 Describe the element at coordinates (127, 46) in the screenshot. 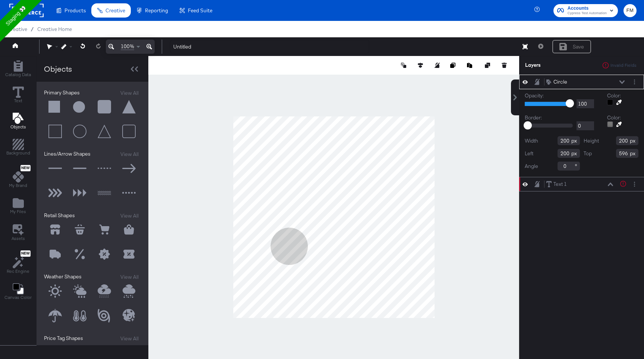

I see `span: 100%` at that location.